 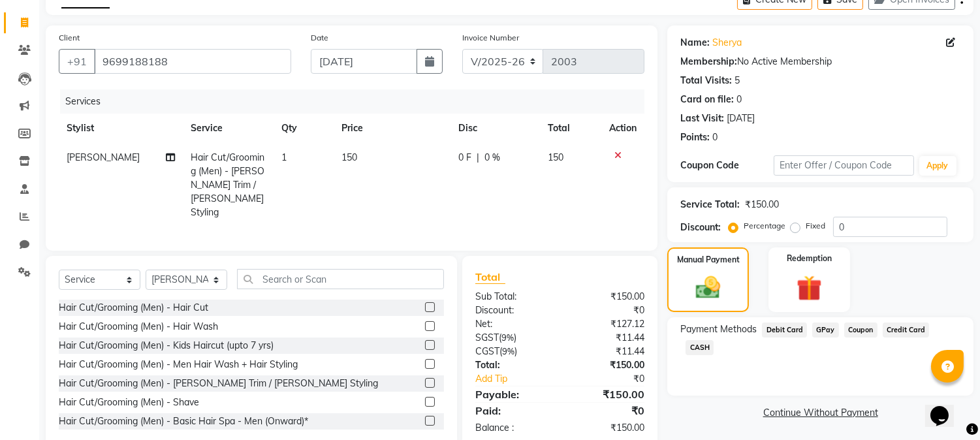 What do you see at coordinates (513, 365) in the screenshot?
I see `div: Total:` at bounding box center [513, 365].